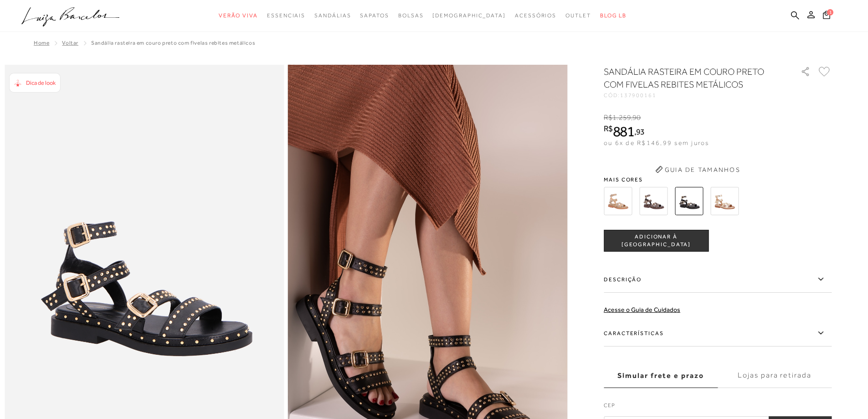 This screenshot has height=419, width=868. Describe the element at coordinates (642, 310) in the screenshot. I see `a: Acesse o Guia de Cuidados` at that location.